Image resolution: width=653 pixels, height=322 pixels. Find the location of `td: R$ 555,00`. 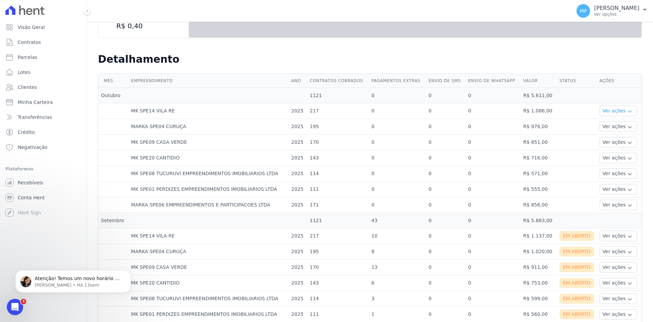

td: R$ 555,00 is located at coordinates (539, 189).